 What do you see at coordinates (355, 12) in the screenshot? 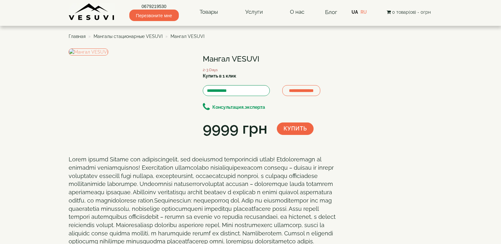
I see `font: UA` at bounding box center [355, 12].